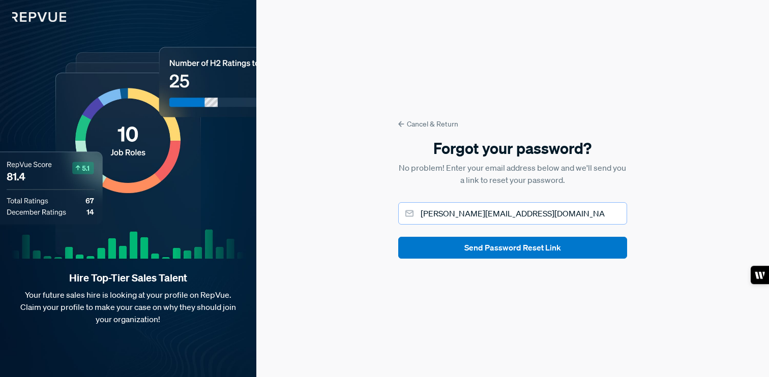 The image size is (769, 377). Describe the element at coordinates (513, 174) in the screenshot. I see `p: No problem! Enter your email address below and we'll send you a link to reset your password.` at that location.